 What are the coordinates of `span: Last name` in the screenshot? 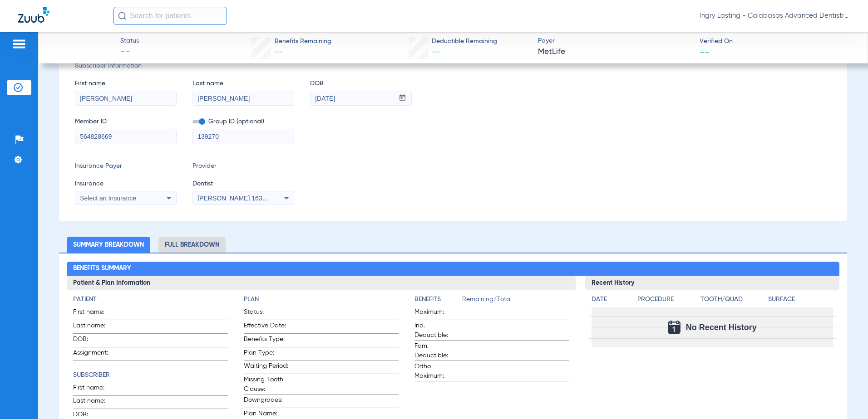 It's located at (243, 83).